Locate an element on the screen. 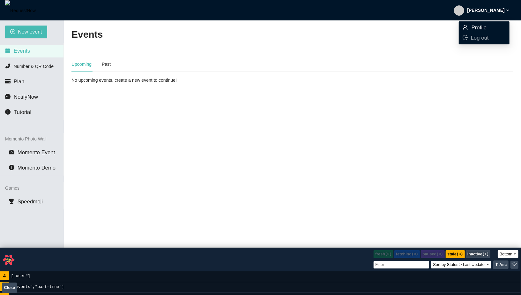 The width and height of the screenshot is (521, 295). span: fetching is located at coordinates (406, 254).